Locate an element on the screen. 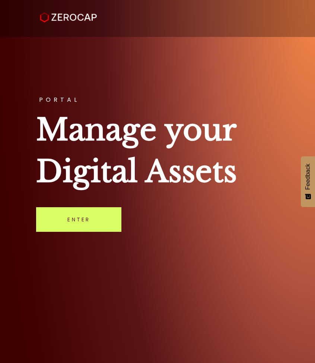 This screenshot has width=315, height=363. span: Feedback is located at coordinates (308, 176).